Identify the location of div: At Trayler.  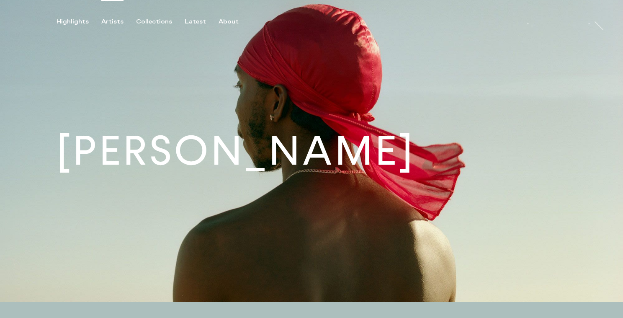
(597, 51).